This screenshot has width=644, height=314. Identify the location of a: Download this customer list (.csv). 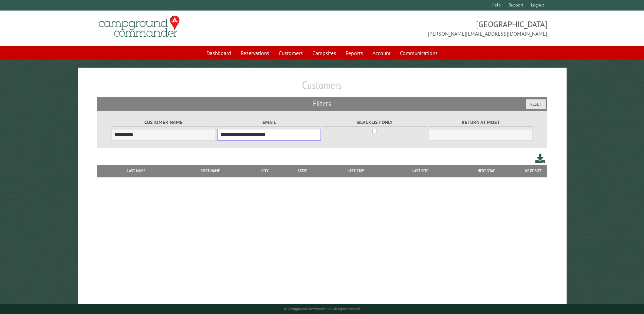
(540, 158).